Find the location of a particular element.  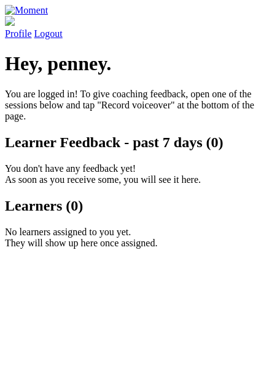

a: Profile is located at coordinates (135, 27).